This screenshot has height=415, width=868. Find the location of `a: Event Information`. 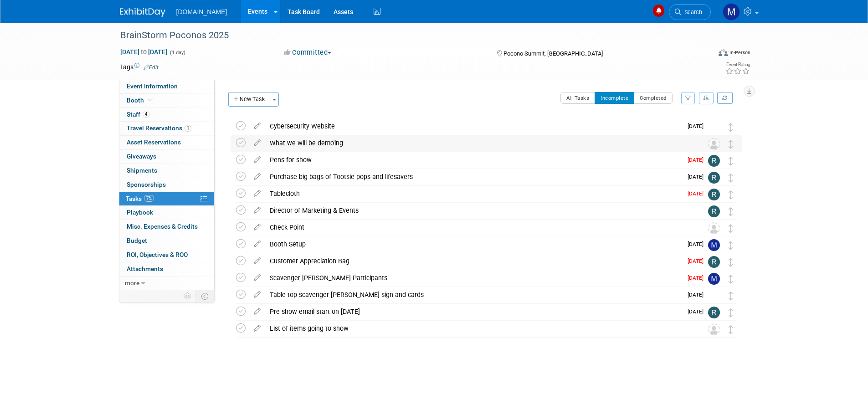

a: Event Information is located at coordinates (167, 86).